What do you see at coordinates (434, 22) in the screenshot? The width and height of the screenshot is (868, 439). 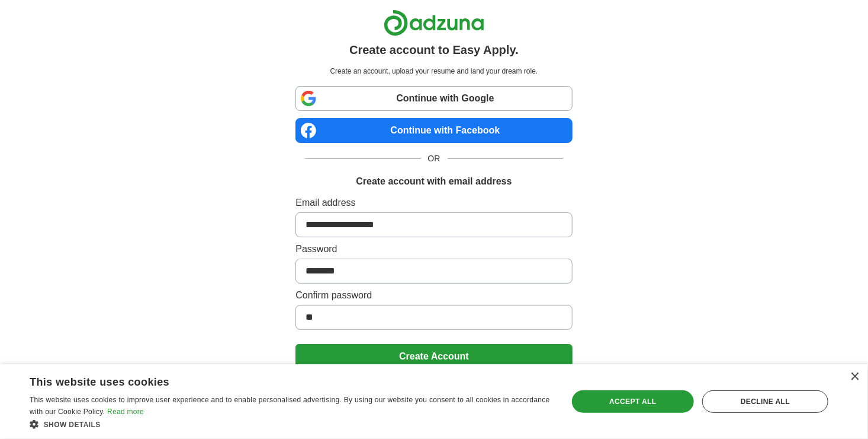 I see `img: Adzuna logo` at bounding box center [434, 22].